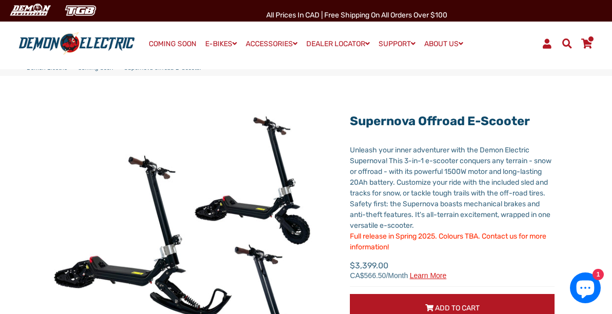 This screenshot has width=612, height=314. Describe the element at coordinates (80, 10) in the screenshot. I see `img: TGB Canada` at that location.